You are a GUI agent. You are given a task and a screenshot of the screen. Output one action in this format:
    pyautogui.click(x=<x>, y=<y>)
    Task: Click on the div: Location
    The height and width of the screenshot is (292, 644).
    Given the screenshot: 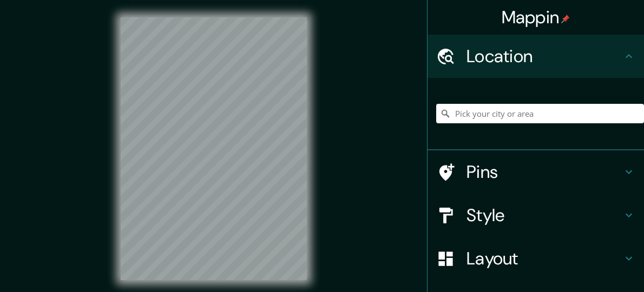 What is the action you would take?
    pyautogui.click(x=536, y=57)
    